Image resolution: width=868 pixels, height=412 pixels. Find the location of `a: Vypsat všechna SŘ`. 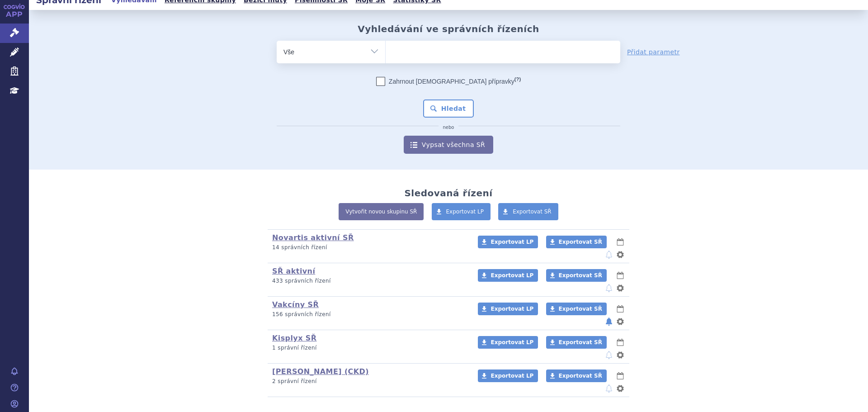

a: Vypsat všechna SŘ is located at coordinates (448, 145).